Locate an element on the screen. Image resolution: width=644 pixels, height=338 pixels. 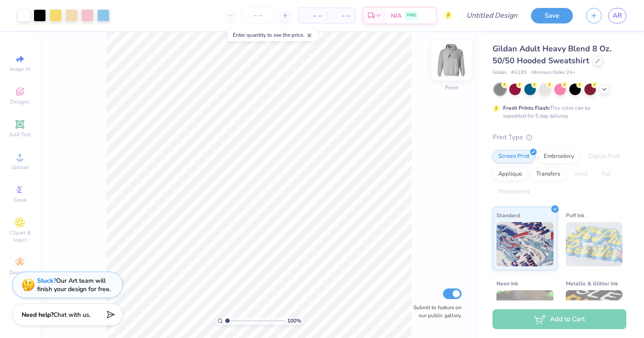
div: Applique is located at coordinates (510, 174).